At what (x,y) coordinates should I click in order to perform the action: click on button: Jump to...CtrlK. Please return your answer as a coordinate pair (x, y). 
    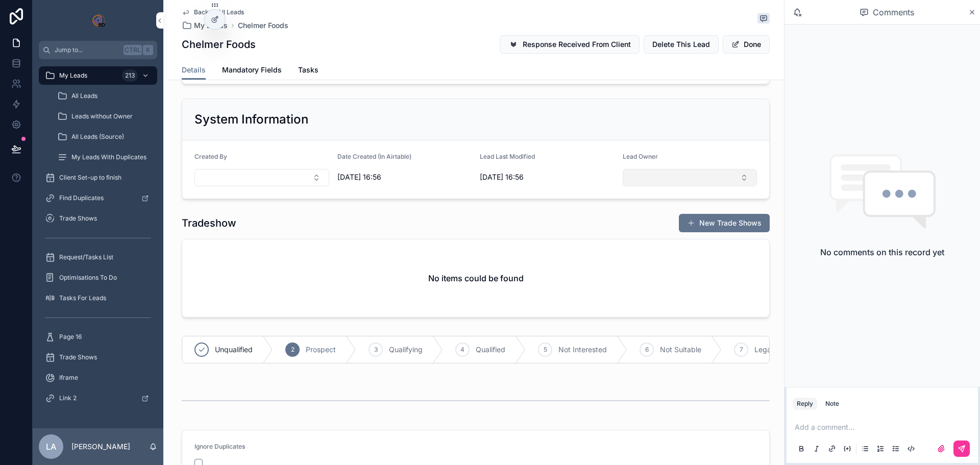
    Looking at the image, I should click on (98, 50).